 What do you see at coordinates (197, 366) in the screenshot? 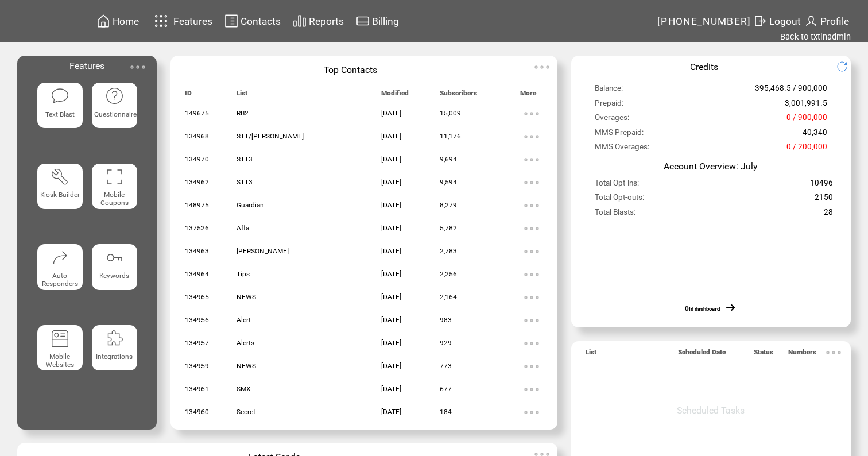
I see `span: 134959` at bounding box center [197, 366].